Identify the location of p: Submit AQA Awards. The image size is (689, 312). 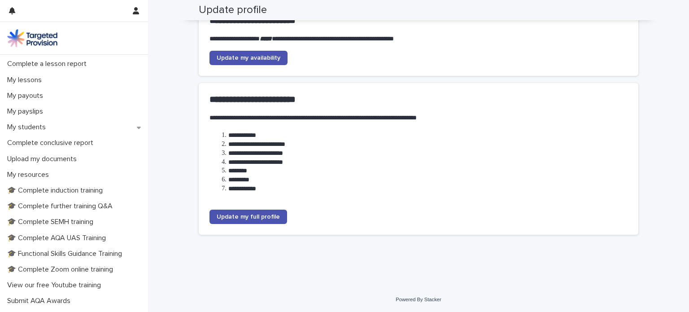
(40, 301).